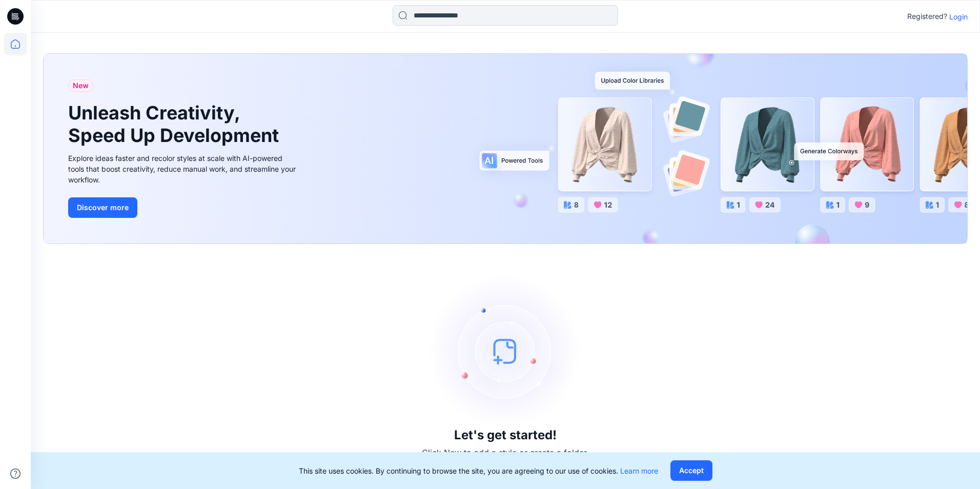  What do you see at coordinates (639, 470) in the screenshot?
I see `a: Learn more` at bounding box center [639, 470].